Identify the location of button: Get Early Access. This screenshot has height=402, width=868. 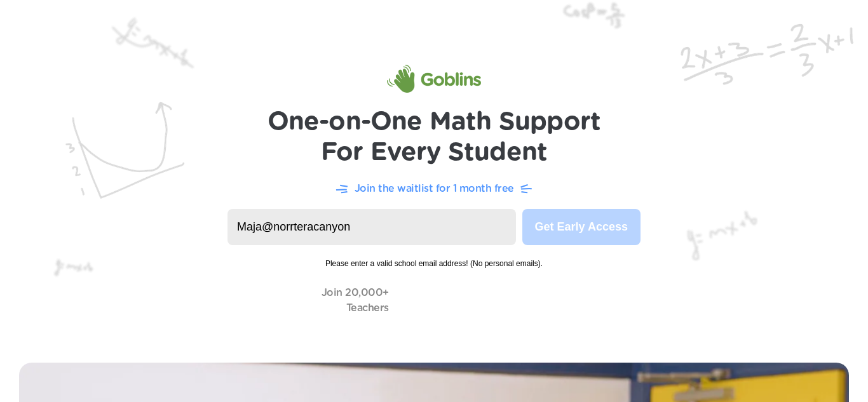
(581, 227).